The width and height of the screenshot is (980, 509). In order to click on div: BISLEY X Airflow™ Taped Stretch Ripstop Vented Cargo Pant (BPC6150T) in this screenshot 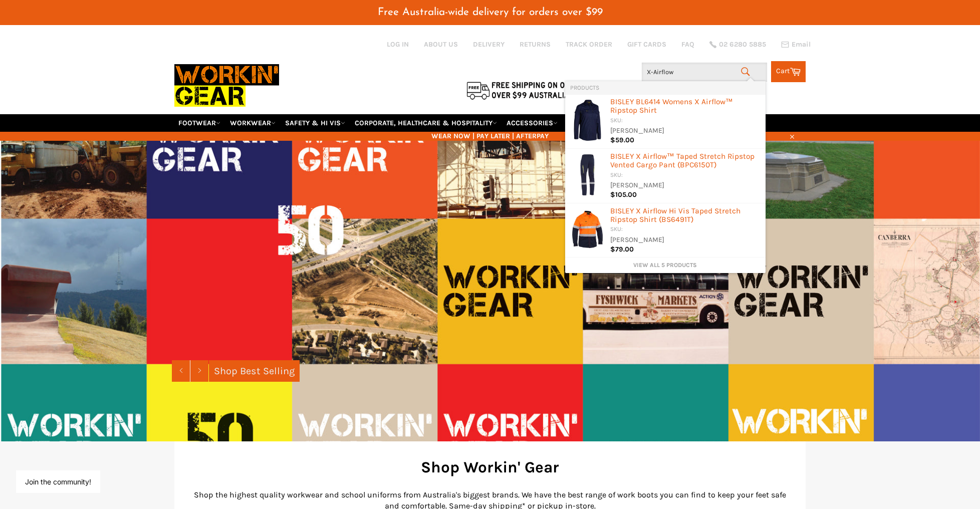, I will do `click(685, 161)`.